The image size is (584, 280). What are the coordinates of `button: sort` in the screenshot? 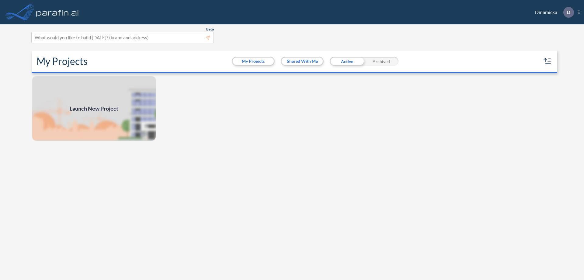 It's located at (548, 61).